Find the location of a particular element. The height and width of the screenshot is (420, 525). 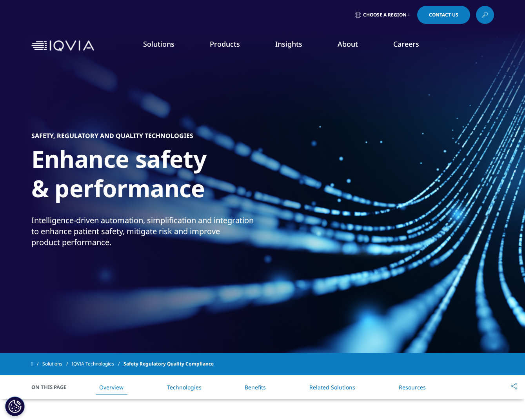

a: Resources is located at coordinates (412, 387).